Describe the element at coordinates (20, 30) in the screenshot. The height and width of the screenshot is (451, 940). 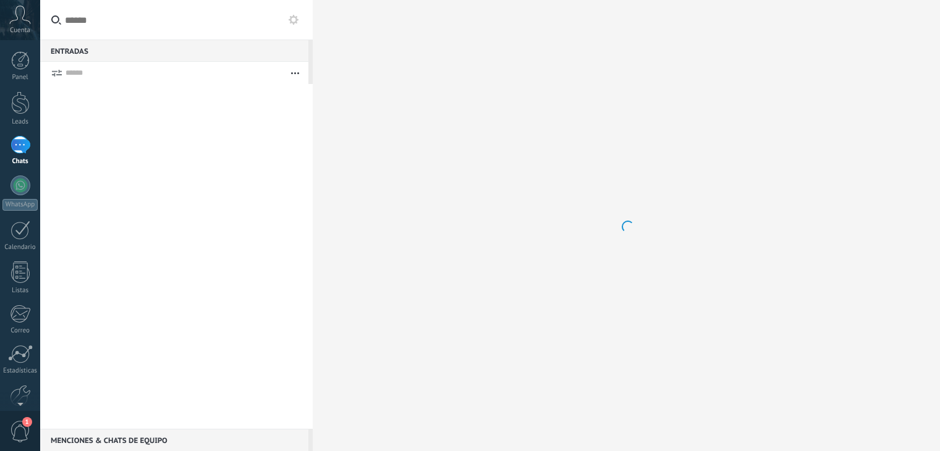
I see `span: Cuenta` at that location.